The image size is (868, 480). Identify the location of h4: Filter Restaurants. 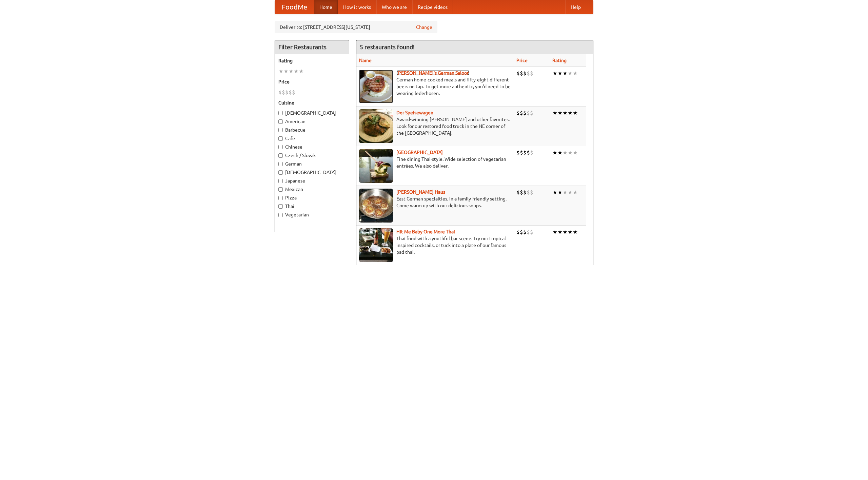
(312, 47).